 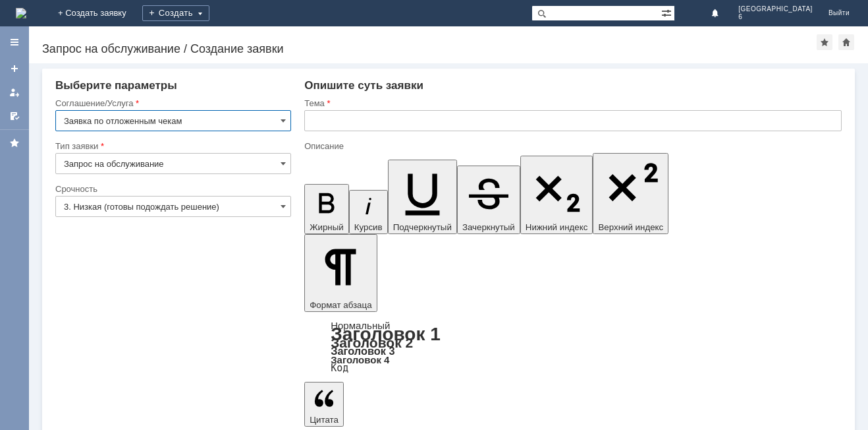 I want to click on a: Мои согласования, so click(x=14, y=116).